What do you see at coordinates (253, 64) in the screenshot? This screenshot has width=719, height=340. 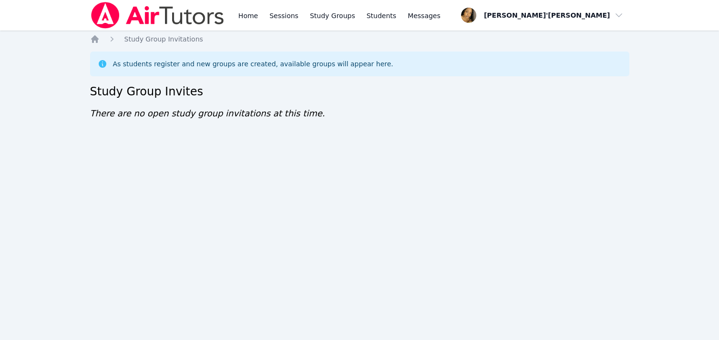 I see `div: As students register and new groups are created, available groups will appear here.` at bounding box center [253, 64].